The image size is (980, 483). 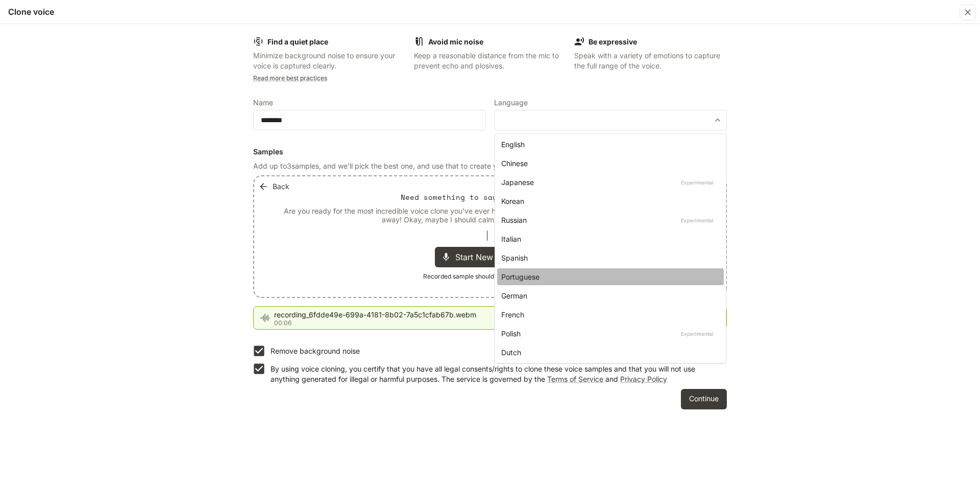 What do you see at coordinates (609, 314) in the screenshot?
I see `div: French` at bounding box center [609, 314].